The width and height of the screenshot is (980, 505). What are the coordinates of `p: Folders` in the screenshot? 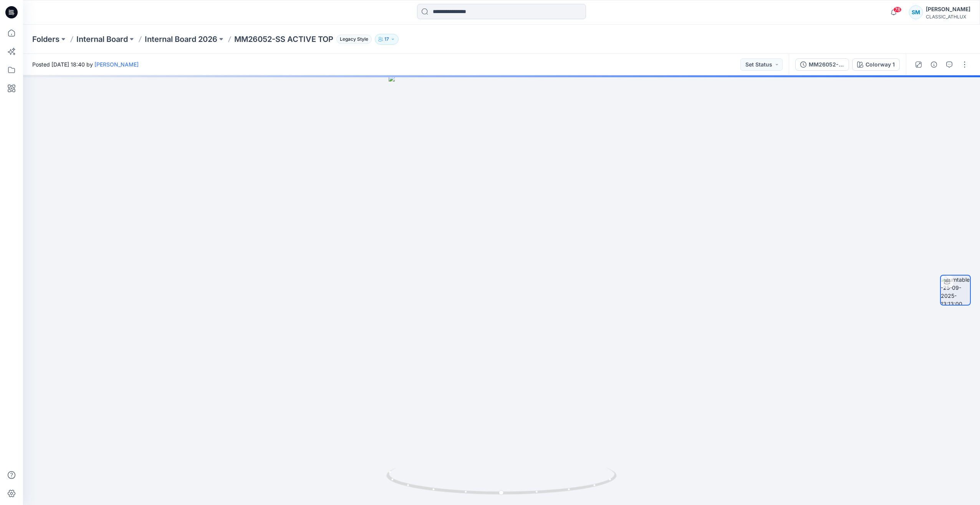 It's located at (45, 39).